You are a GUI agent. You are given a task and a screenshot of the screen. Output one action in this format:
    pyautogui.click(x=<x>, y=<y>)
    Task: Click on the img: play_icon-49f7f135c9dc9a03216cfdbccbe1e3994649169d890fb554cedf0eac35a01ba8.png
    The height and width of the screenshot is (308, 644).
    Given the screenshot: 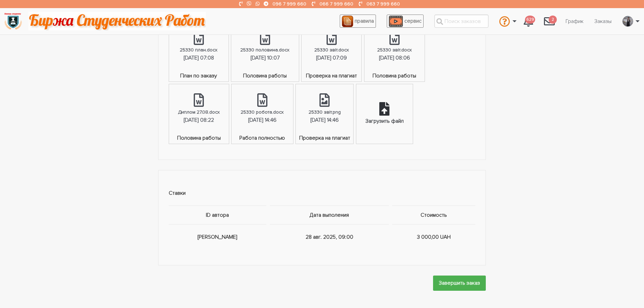 What is the action you would take?
    pyautogui.click(x=396, y=21)
    